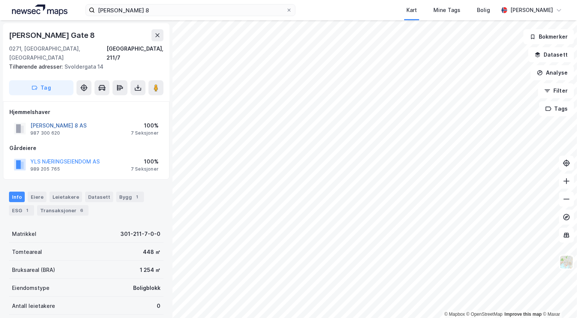  What do you see at coordinates (37, 197) in the screenshot?
I see `div: Eiere` at bounding box center [37, 197].